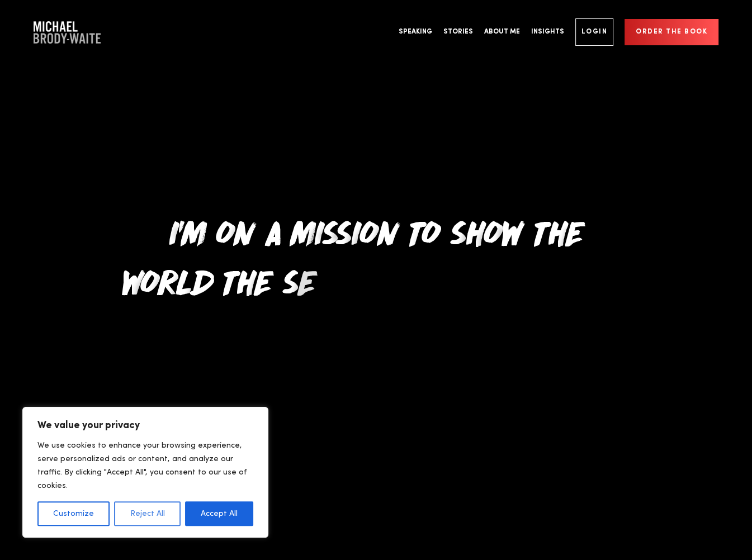  Describe the element at coordinates (165, 280) in the screenshot. I see `span: r` at that location.